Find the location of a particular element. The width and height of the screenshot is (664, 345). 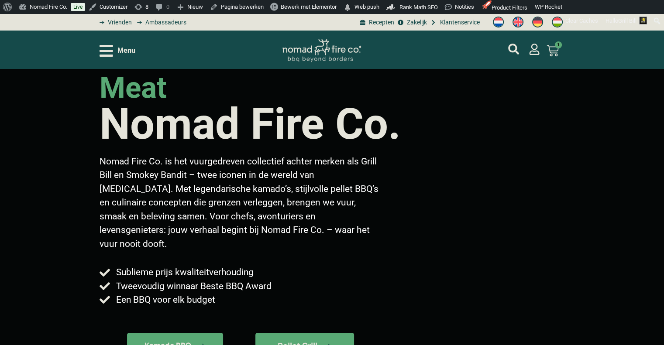

span: Vrienden is located at coordinates (119, 22).